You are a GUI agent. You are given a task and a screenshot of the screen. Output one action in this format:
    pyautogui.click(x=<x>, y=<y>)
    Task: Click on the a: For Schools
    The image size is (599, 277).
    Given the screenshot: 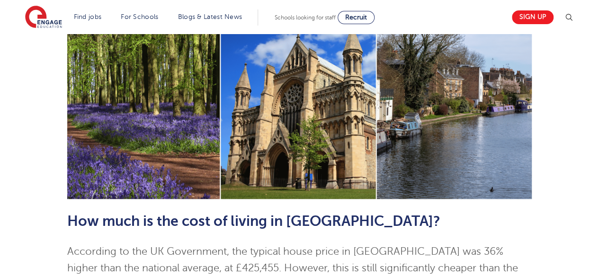 What is the action you would take?
    pyautogui.click(x=139, y=17)
    